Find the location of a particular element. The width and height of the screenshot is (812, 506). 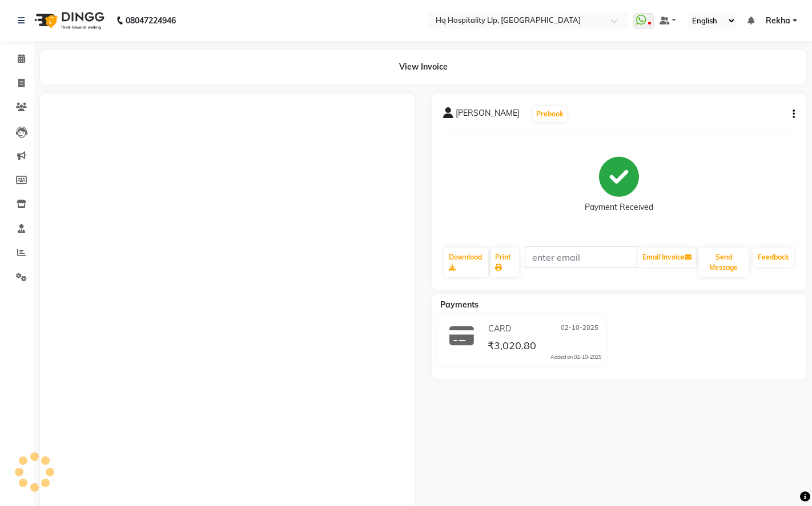

button: Send Message is located at coordinates (724, 263).